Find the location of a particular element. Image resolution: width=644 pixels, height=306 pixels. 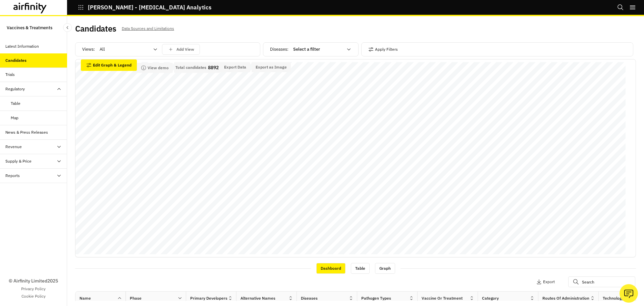

div: Regulatory is located at coordinates (15, 89).